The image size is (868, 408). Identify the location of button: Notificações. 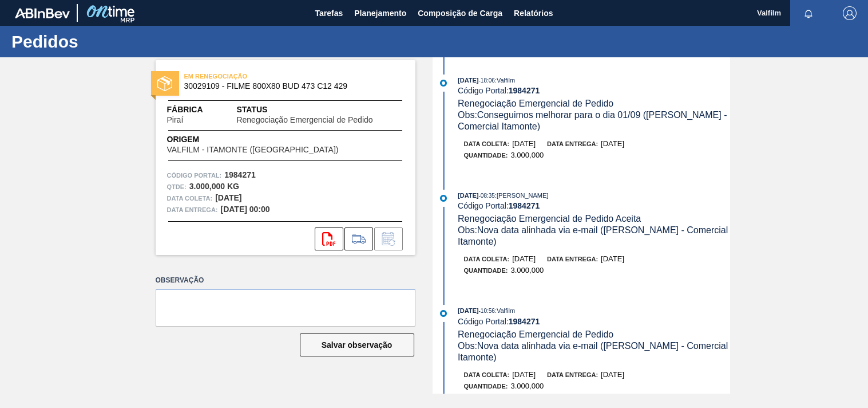
(809, 13).